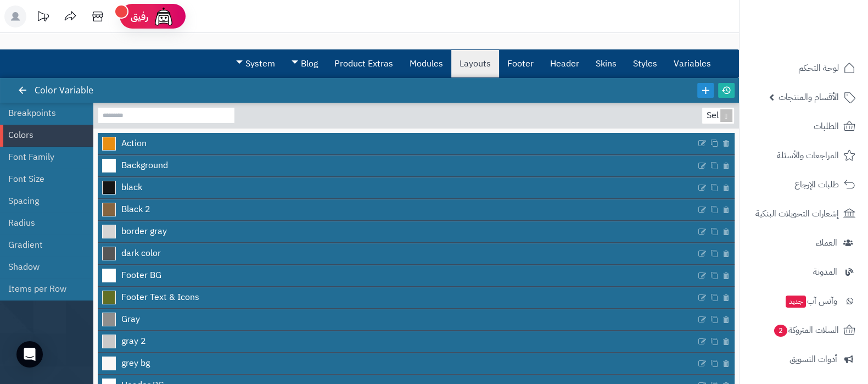  Describe the element at coordinates (160, 297) in the screenshot. I see `span: Footer Text & Icons` at that location.